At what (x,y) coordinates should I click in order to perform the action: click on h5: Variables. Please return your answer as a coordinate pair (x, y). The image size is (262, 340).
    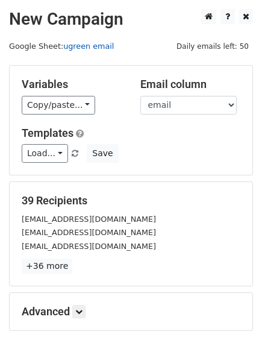
    Looking at the image, I should click on (72, 84).